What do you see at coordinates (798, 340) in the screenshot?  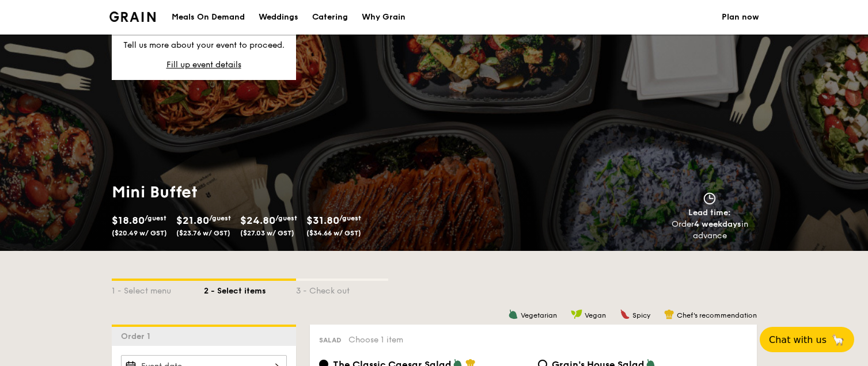 I see `span: Chat with us` at bounding box center [798, 340].